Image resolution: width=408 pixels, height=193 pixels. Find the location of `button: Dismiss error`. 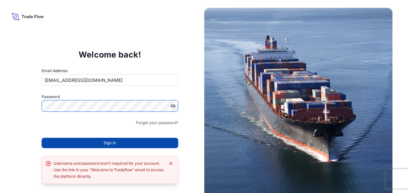

button: Dismiss error is located at coordinates (171, 163).